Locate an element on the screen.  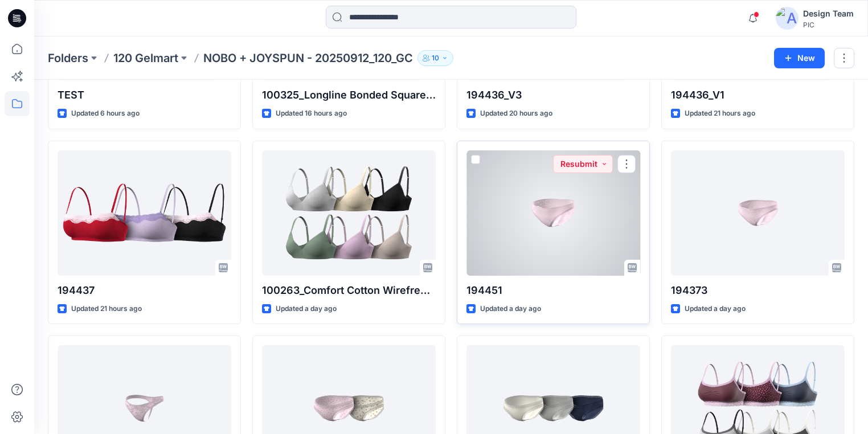
p: 194437 is located at coordinates (144, 291).